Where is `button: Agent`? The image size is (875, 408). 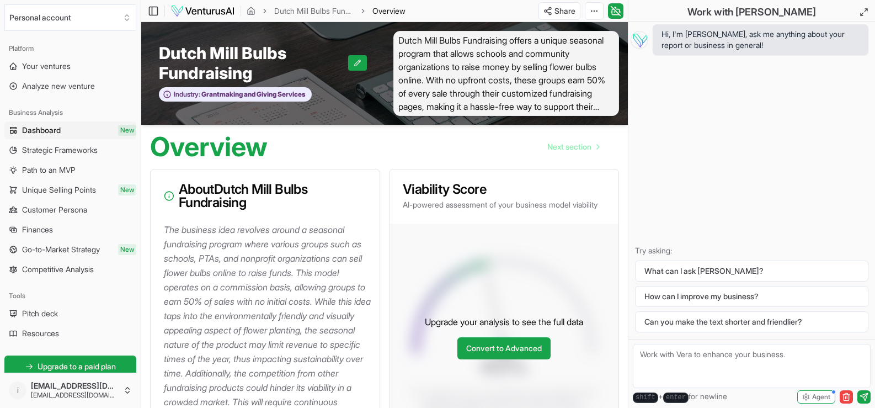
button: Agent is located at coordinates (816, 397).